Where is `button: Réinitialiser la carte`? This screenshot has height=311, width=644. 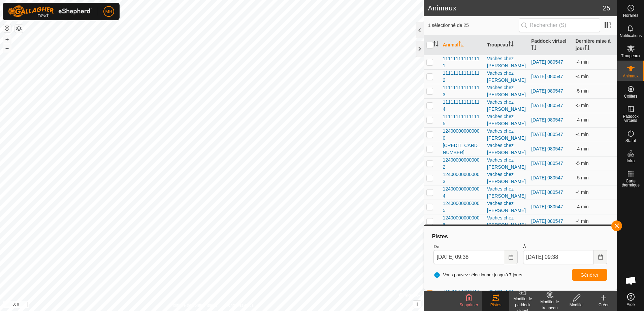 button: Réinitialiser la carte is located at coordinates (7, 28).